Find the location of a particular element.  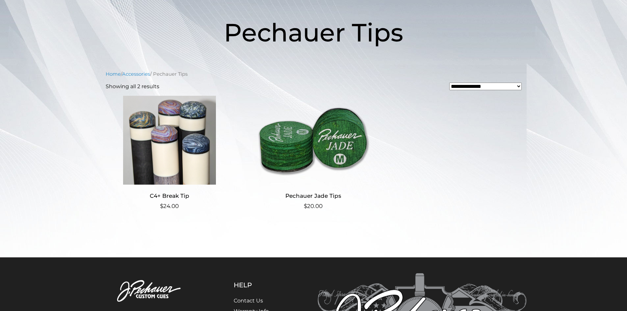

p: Showing all 2 results is located at coordinates (132, 87).